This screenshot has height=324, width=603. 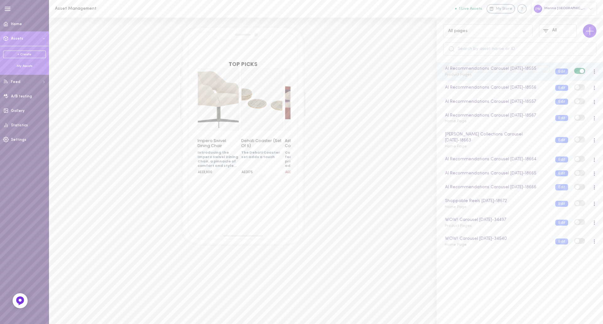 What do you see at coordinates (262, 143) in the screenshot?
I see `h3: Dehati Coaster (Set Of 6)` at bounding box center [262, 143].